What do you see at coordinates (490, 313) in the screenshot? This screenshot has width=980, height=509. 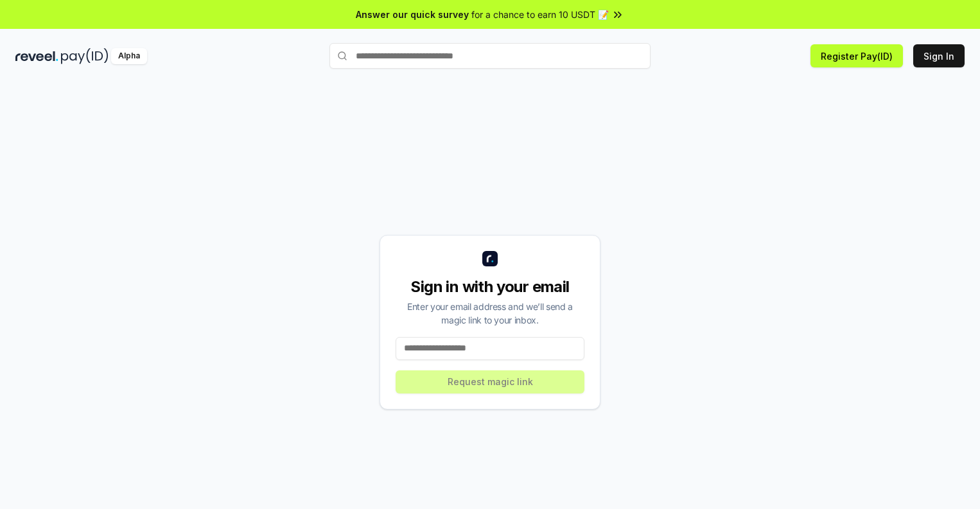 I see `div: Enter your email address and we’ll send a magic link to your inbox.` at bounding box center [490, 313].